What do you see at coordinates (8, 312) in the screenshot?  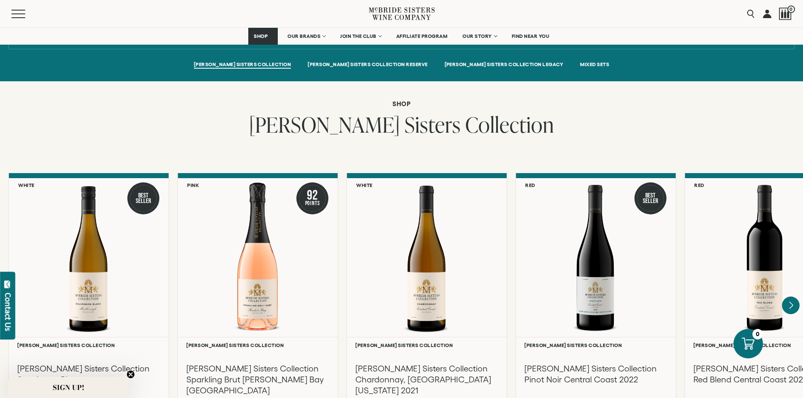 I see `div: Contact Us` at bounding box center [8, 312].